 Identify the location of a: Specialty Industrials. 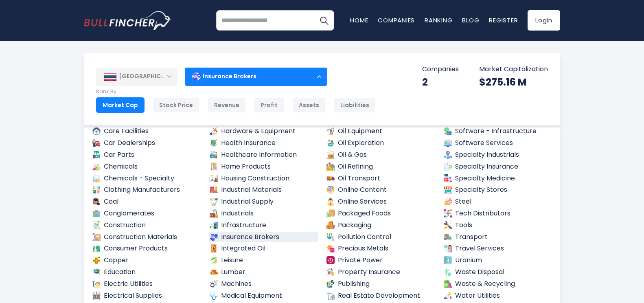
(498, 155).